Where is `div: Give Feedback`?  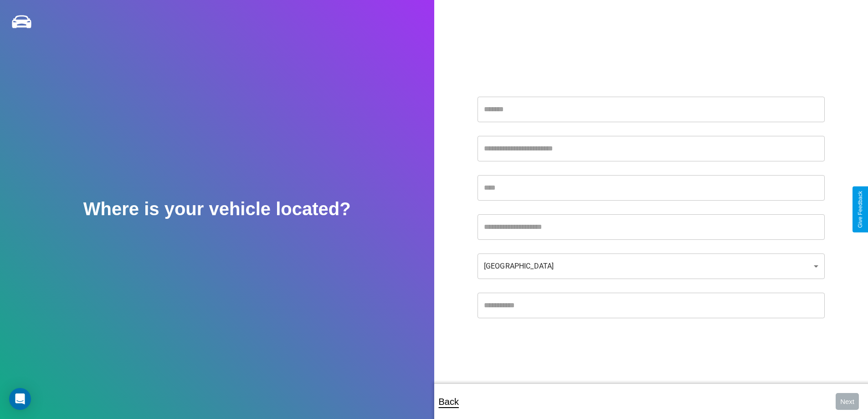 div: Give Feedback is located at coordinates (860, 210).